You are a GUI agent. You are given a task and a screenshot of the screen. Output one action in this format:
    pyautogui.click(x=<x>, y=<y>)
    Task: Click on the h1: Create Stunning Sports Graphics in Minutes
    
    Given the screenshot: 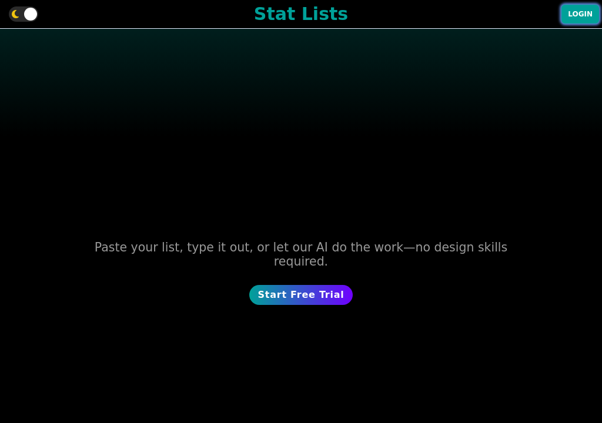 What is the action you would take?
    pyautogui.click(x=300, y=193)
    